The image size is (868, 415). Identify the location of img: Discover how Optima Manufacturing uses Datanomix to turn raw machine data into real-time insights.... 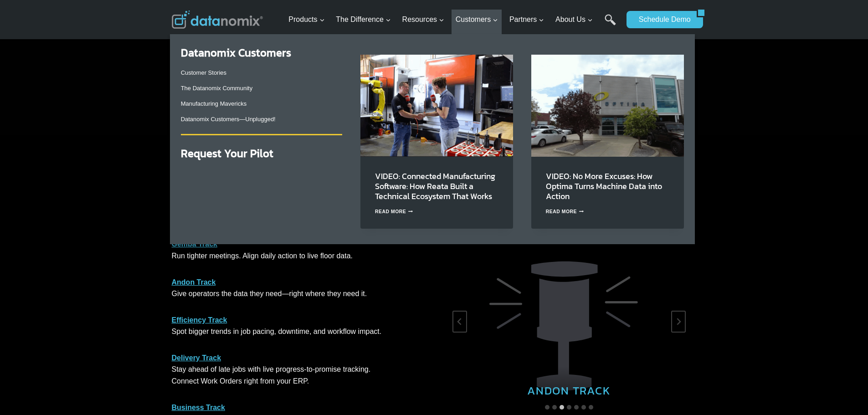
(608, 106).